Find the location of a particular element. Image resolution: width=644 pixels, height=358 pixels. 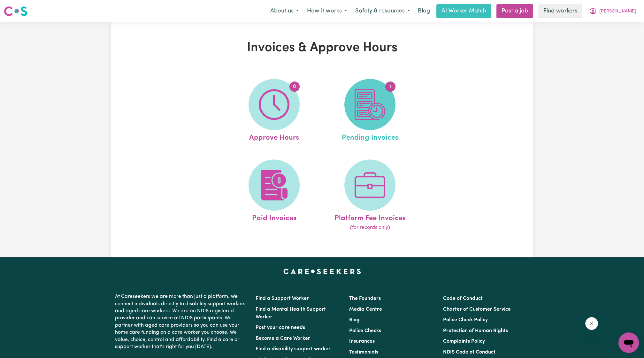

a: Become a Care Worker is located at coordinates (283, 338).